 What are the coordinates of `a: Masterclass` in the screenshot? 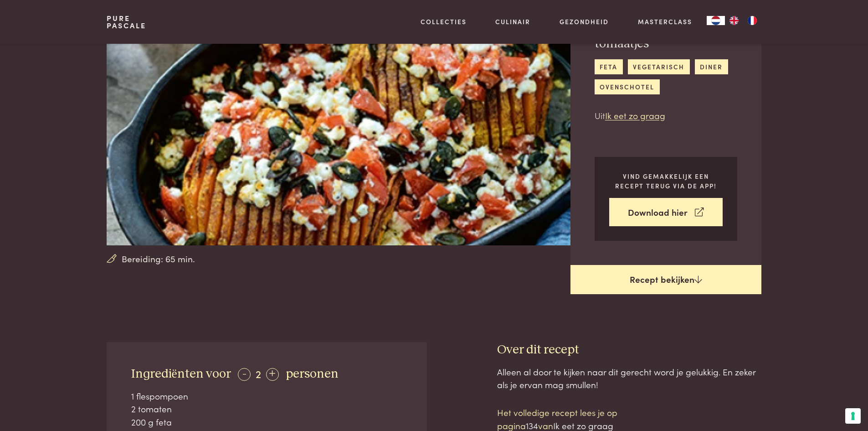 It's located at (665, 21).